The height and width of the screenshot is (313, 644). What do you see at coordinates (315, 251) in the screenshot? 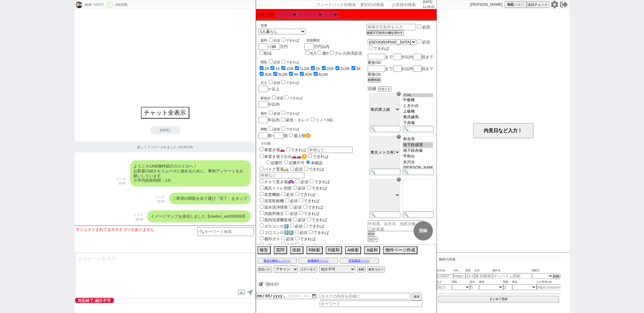
I see `button: R検索` at bounding box center [315, 251].